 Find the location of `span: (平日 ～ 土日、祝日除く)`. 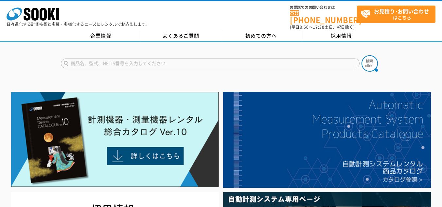

span: (平日 ～ 土日、祝日除く) is located at coordinates (322, 27).